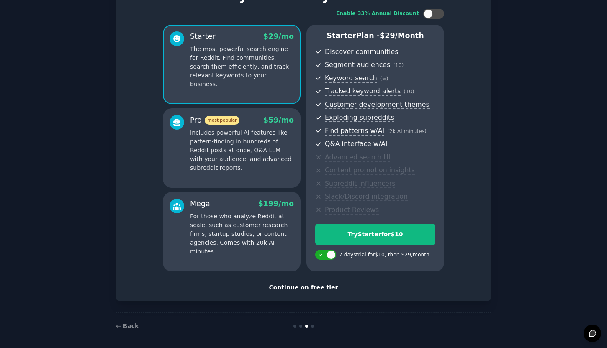 This screenshot has width=607, height=348. What do you see at coordinates (363, 91) in the screenshot?
I see `span: Tracked keyword alerts` at bounding box center [363, 91].